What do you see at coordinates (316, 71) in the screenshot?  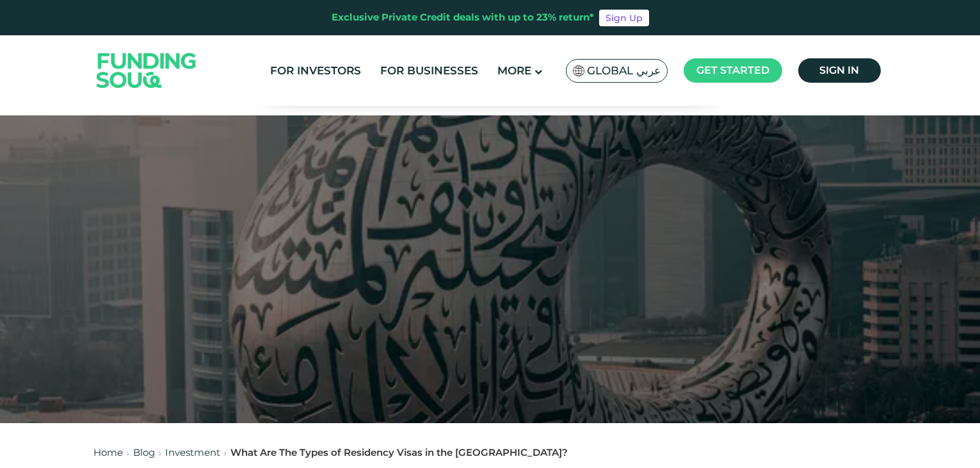 I see `a: For Investors` at bounding box center [316, 71].